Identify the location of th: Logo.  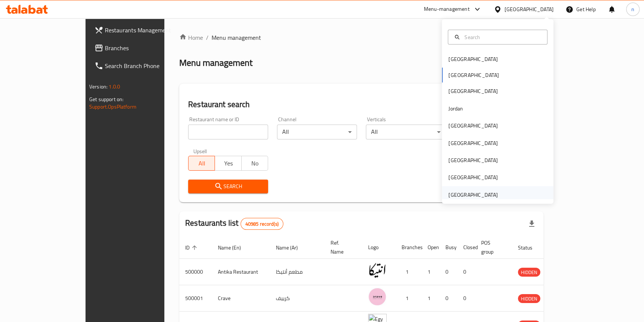
(379, 247).